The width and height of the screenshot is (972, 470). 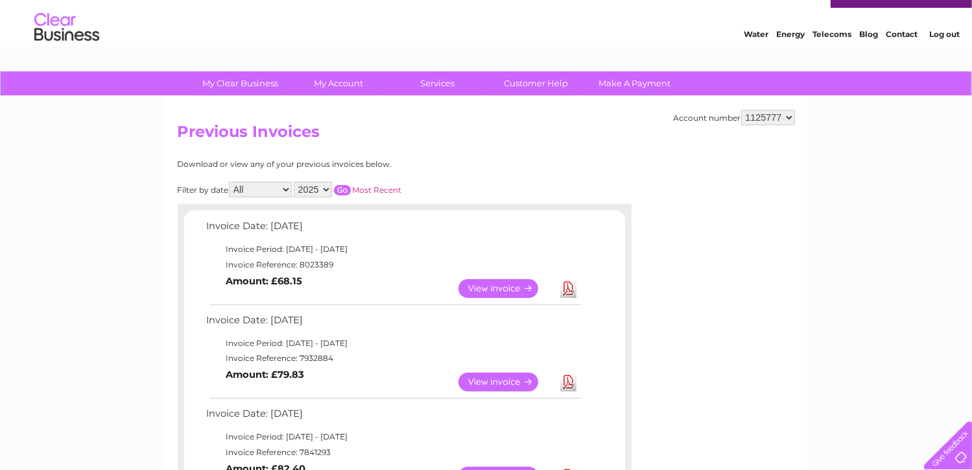 I want to click on a: Telecoms, so click(x=832, y=60).